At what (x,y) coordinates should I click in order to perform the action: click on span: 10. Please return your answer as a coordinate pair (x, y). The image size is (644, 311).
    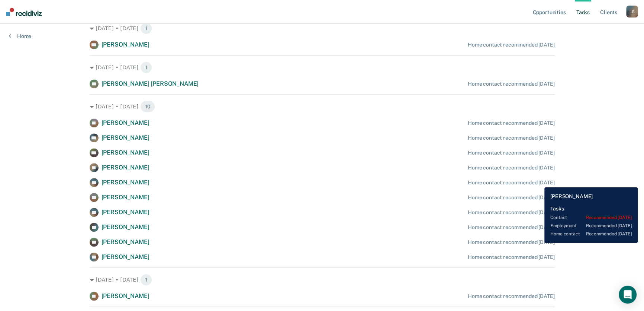
    Looking at the image, I should click on (148, 107).